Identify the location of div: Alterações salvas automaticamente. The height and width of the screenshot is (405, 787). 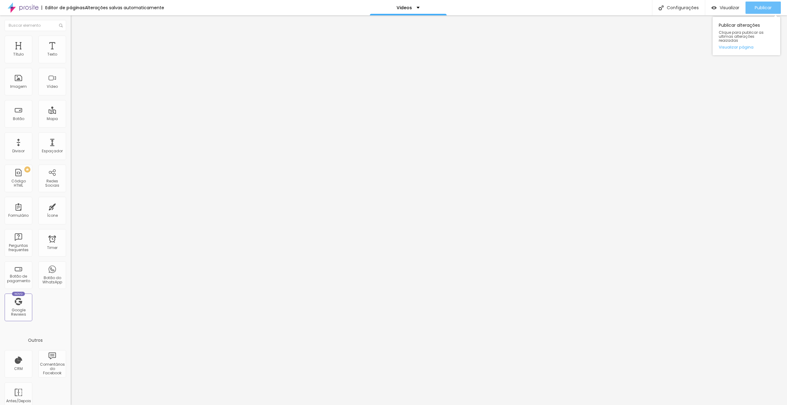
(124, 8).